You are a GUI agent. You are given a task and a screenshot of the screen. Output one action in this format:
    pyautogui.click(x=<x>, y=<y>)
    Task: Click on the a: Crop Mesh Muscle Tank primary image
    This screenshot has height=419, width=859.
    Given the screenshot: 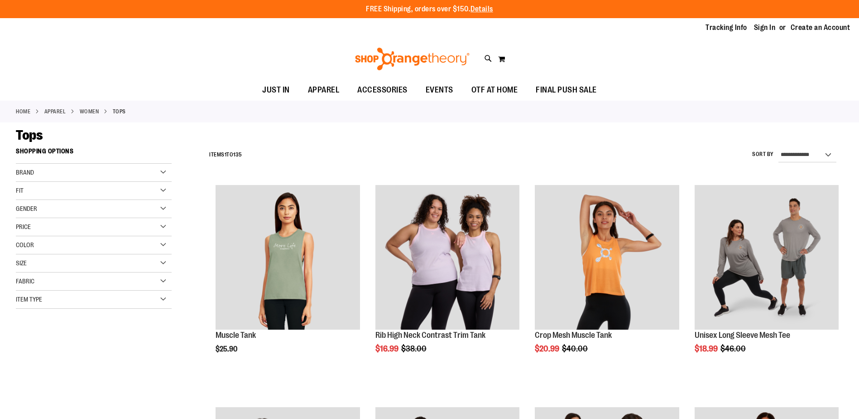 What is the action you would take?
    pyautogui.click(x=607, y=257)
    